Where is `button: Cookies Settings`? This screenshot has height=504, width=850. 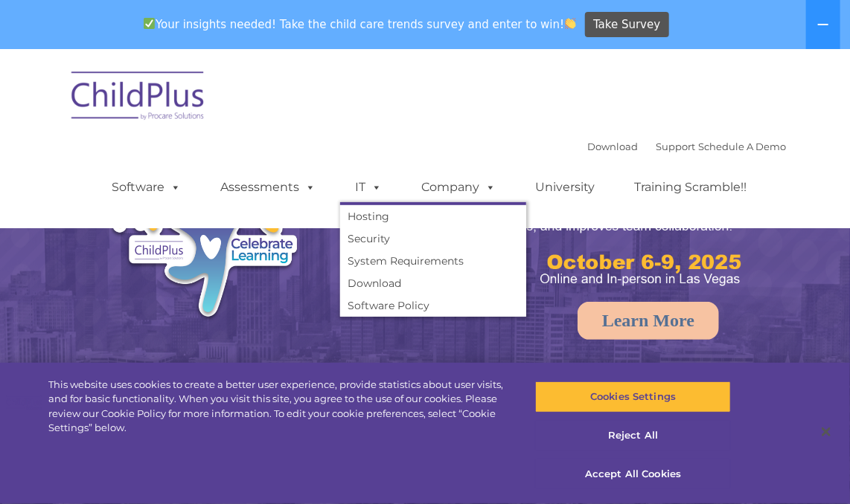 button: Cookies Settings is located at coordinates (633, 397).